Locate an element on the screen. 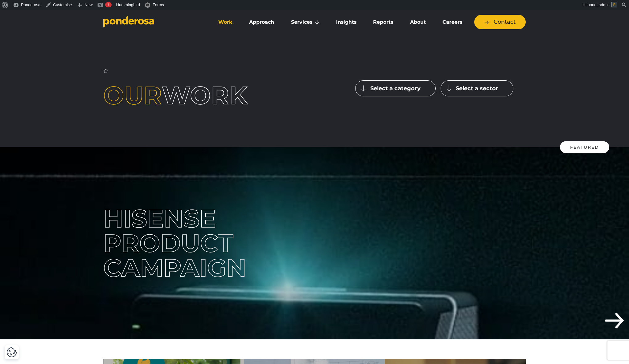 This screenshot has height=364, width=629. h1: work is located at coordinates (188, 95).